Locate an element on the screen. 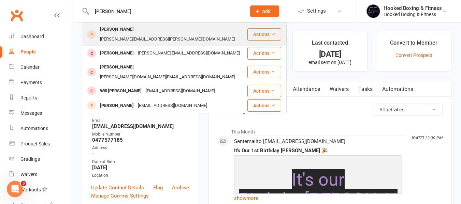 This screenshot has width=461, height=204. a: Product Sales is located at coordinates (40, 144).